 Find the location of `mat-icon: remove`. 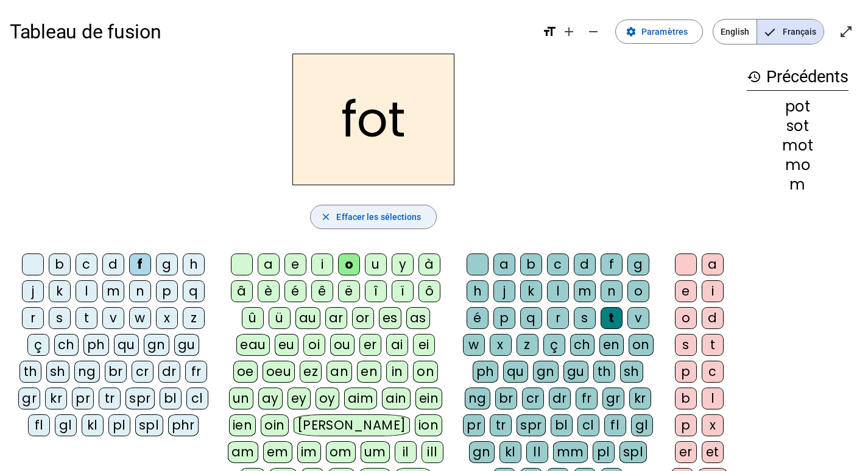

mat-icon: remove is located at coordinates (594, 32).